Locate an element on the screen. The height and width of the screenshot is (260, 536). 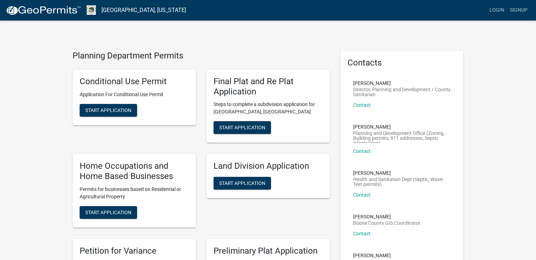
h5: Final Plat and Re Plat Application is located at coordinates (268, 87).